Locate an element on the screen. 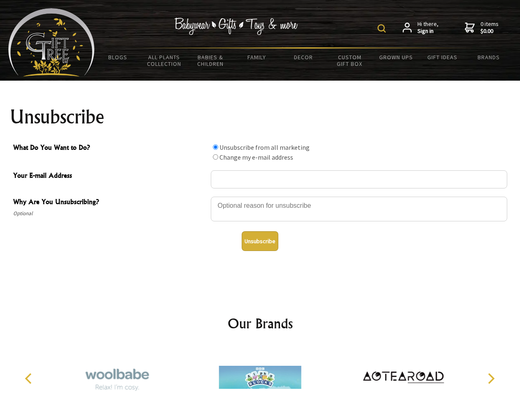 The image size is (520, 395). span: Your E-mail Address is located at coordinates (110, 176).